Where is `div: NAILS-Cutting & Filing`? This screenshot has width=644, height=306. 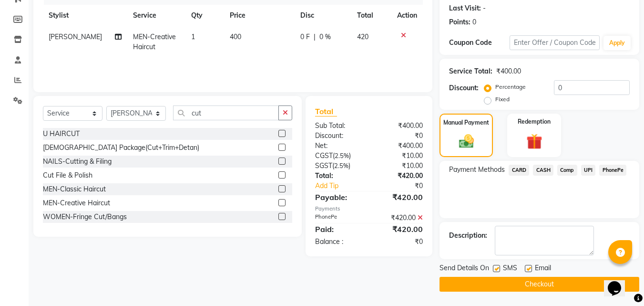
div: NAILS-Cutting & Filing is located at coordinates (77, 161).